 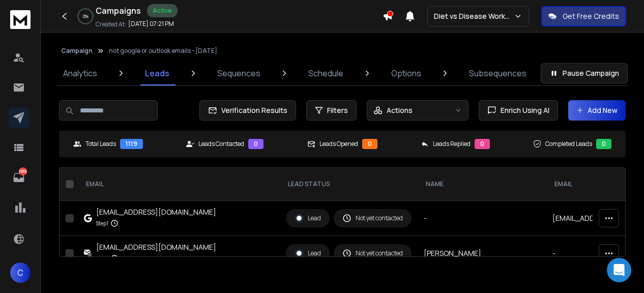 What do you see at coordinates (482, 184) in the screenshot?
I see `th: NAME` at bounding box center [482, 184].